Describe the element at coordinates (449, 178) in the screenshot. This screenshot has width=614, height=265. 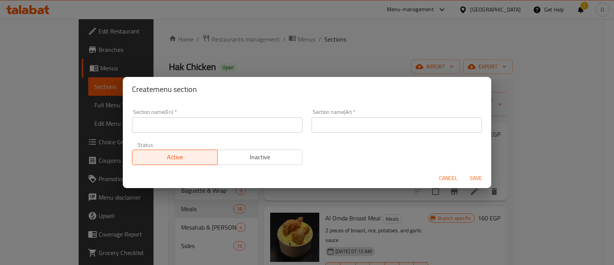
I see `button: Cancel` at that location.